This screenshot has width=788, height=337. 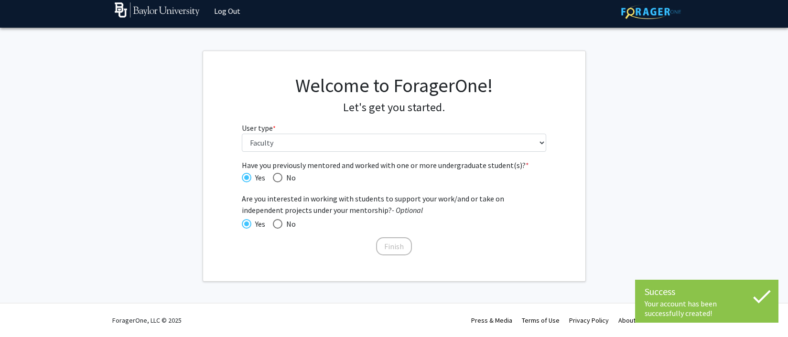 What do you see at coordinates (394, 108) in the screenshot?
I see `h4: Let's get you started.` at bounding box center [394, 108].